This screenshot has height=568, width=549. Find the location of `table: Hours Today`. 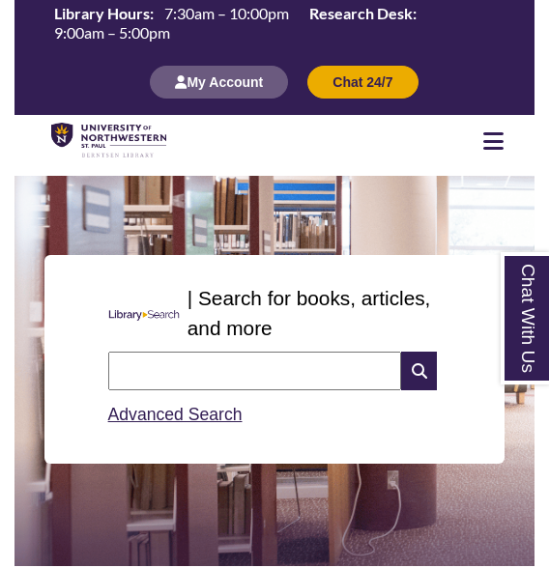

table: Hours Today is located at coordinates (275, 23).